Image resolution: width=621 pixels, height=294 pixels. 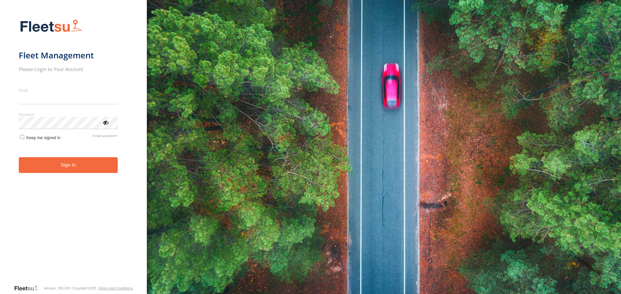 What do you see at coordinates (105, 137) in the screenshot?
I see `a: Forgot password?` at bounding box center [105, 137].